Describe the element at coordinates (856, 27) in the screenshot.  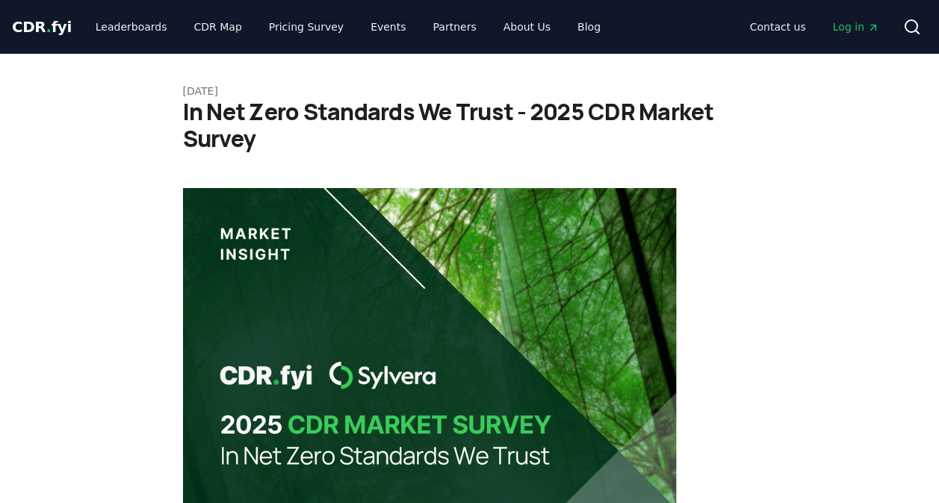
I see `span: Log in` at that location.